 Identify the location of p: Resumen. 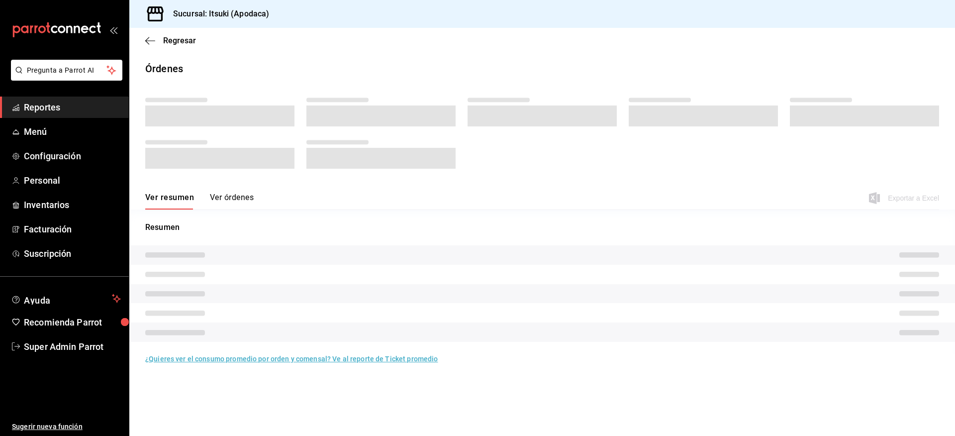
(542, 227).